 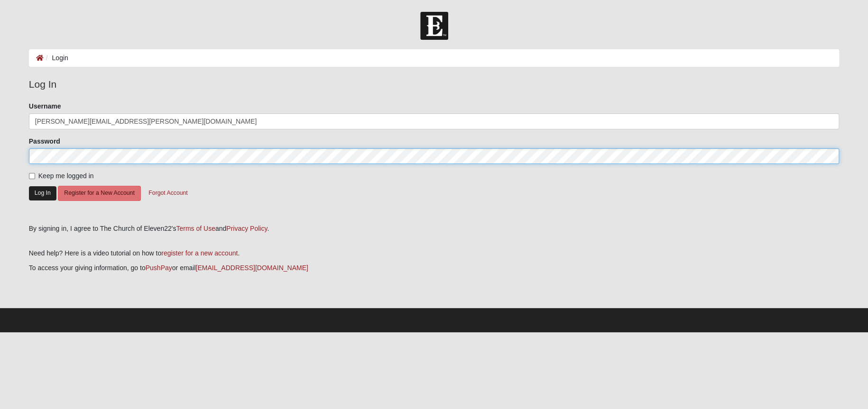 I want to click on legend: Log In, so click(x=434, y=84).